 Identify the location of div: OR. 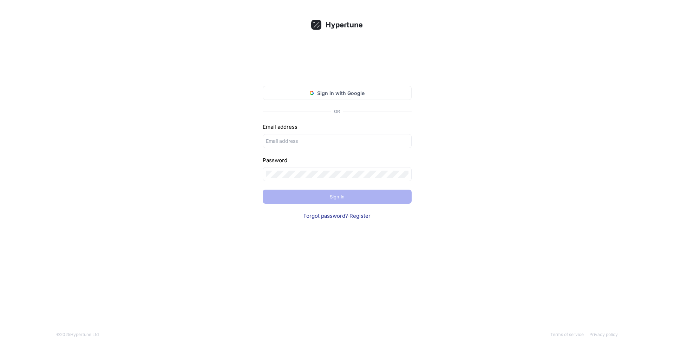
(337, 111).